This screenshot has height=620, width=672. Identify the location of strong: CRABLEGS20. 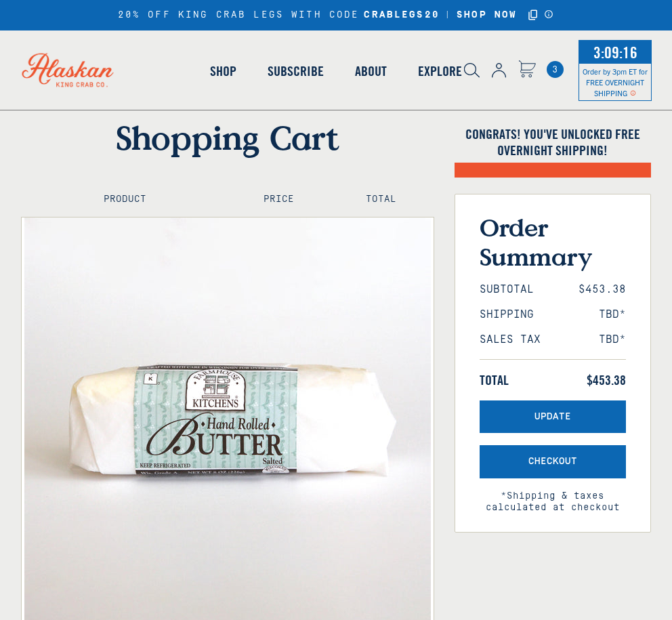
(401, 15).